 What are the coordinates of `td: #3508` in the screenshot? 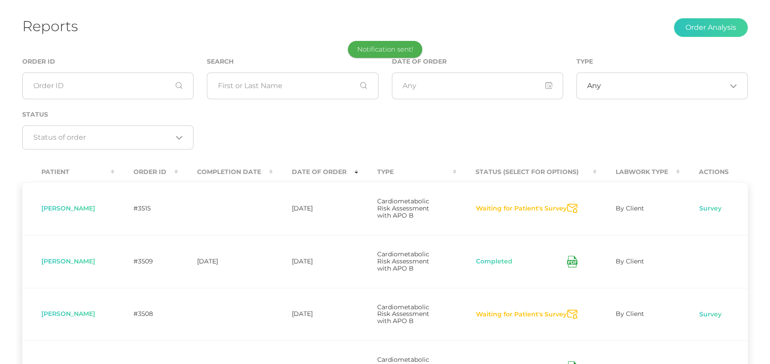 It's located at (146, 314).